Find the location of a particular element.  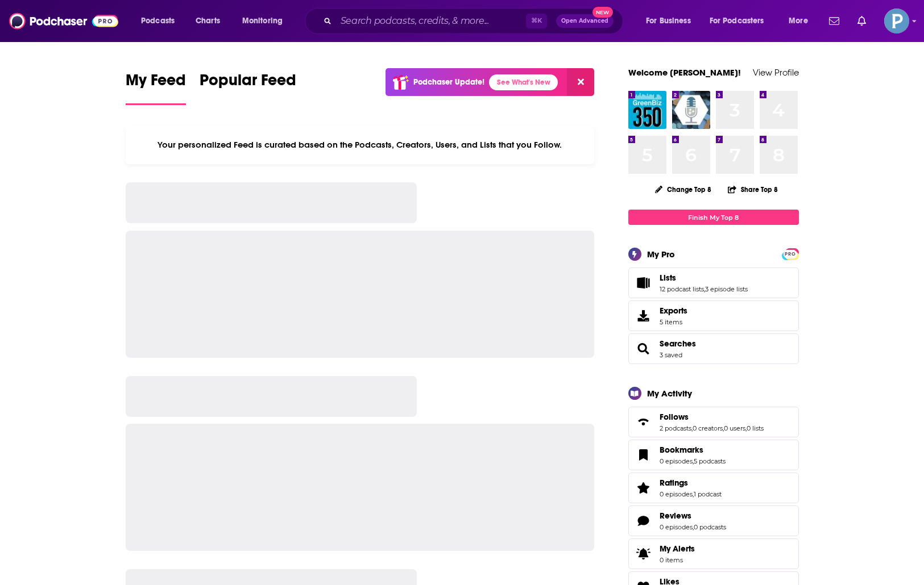

span: New is located at coordinates (603, 12).